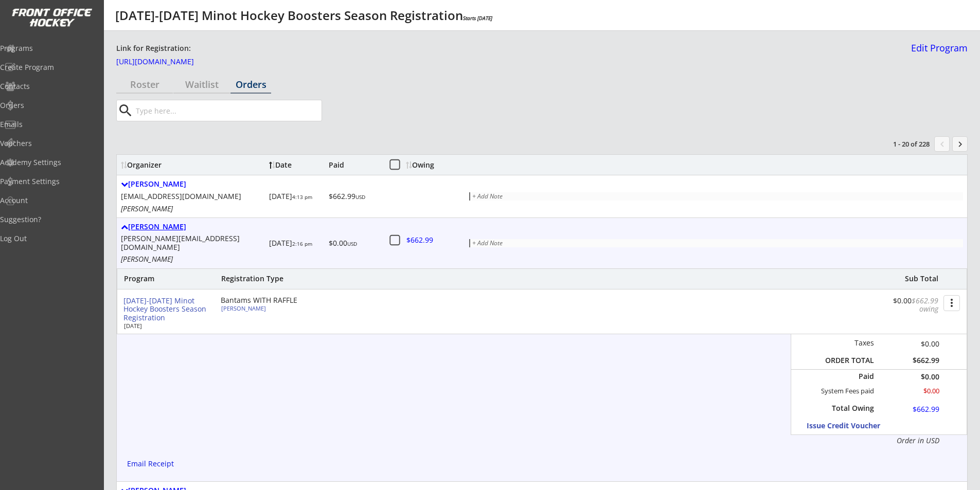 The height and width of the screenshot is (490, 980). I want to click on font: 2:16 pm, so click(302, 244).